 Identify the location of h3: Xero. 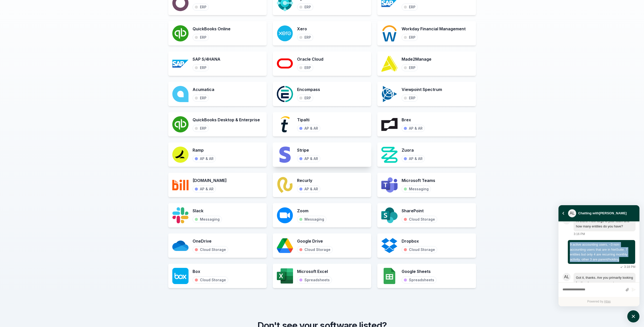
(305, 29).